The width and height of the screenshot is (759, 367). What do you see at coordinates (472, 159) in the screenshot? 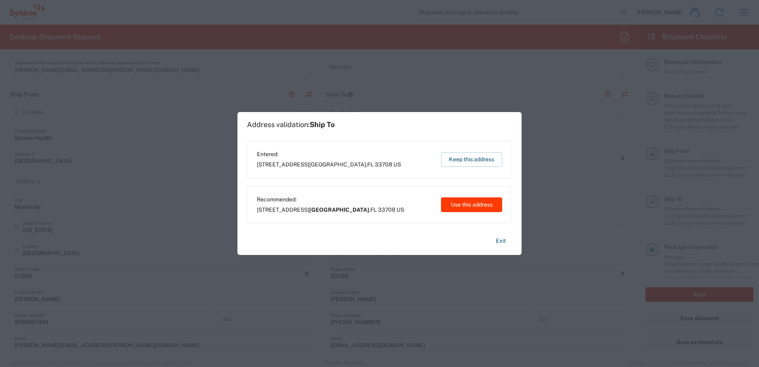
I see `button: Keep this address` at bounding box center [472, 159].